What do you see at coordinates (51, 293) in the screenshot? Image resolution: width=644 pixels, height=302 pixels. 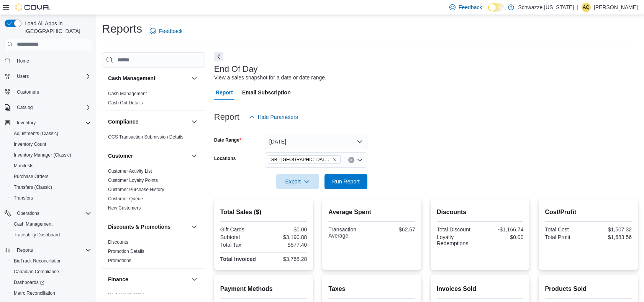 I see `button: Metrc Reconciliation` at bounding box center [51, 293].